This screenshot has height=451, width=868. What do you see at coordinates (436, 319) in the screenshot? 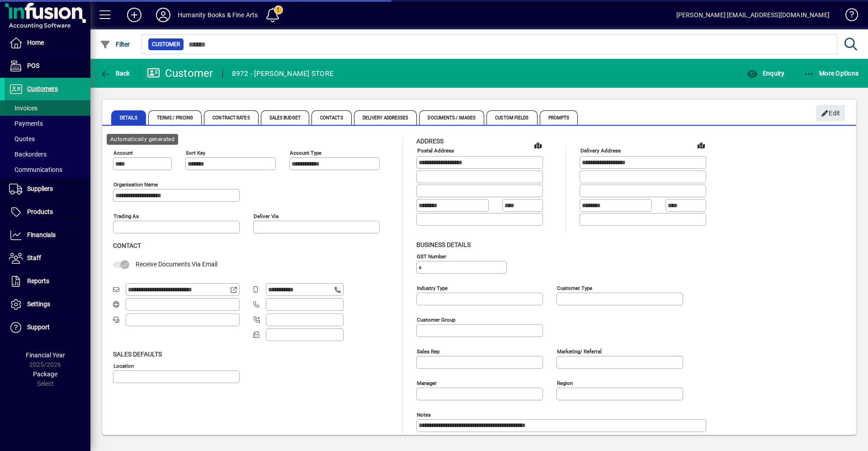
I see `mat-label: Customer group` at bounding box center [436, 319].